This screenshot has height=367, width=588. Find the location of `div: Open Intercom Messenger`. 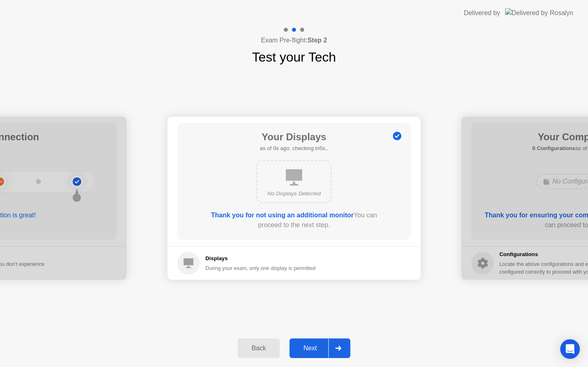

div: Open Intercom Messenger is located at coordinates (570, 349).